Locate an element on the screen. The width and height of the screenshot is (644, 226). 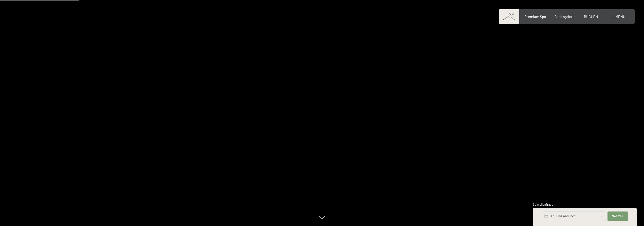
a: Premium Spa is located at coordinates (535, 16).